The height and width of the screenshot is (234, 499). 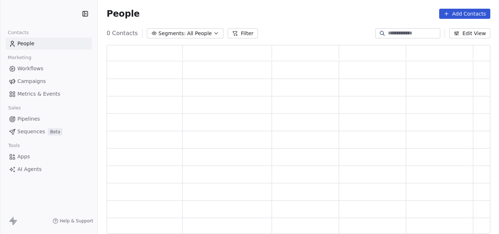 I want to click on span: Tools, so click(x=14, y=146).